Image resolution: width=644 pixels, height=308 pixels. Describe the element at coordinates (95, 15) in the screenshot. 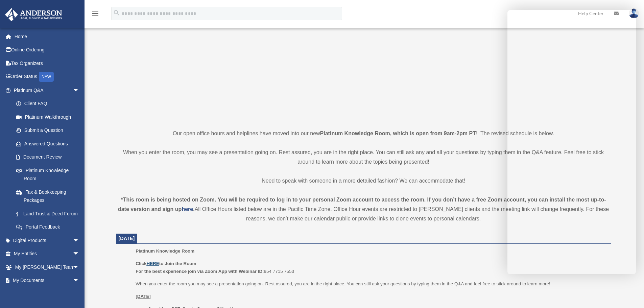

I see `a: menu` at that location.